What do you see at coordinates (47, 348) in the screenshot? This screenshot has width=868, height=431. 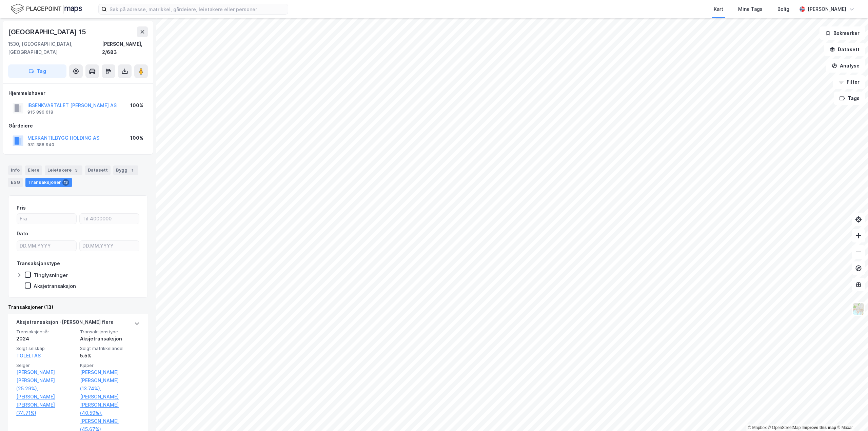 I see `span: Solgt selskap` at bounding box center [47, 348].